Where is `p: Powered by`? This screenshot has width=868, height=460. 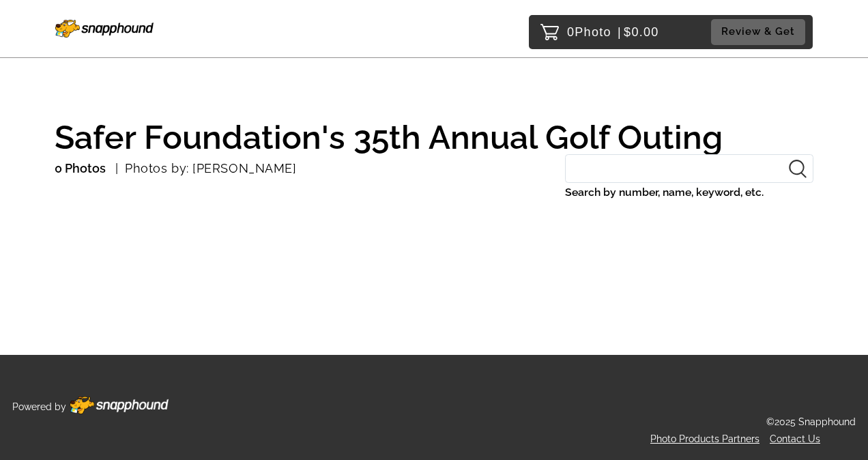
p: Powered by is located at coordinates (39, 406).